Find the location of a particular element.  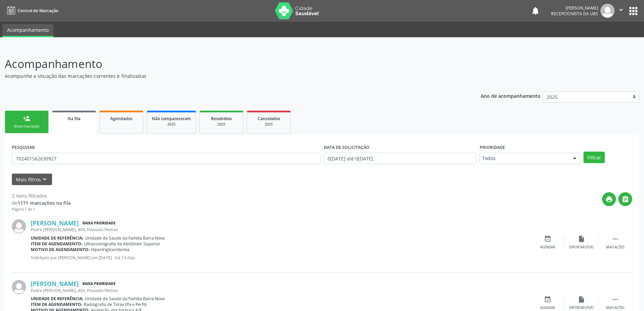

p: Ano de acompanhamento is located at coordinates (510, 96).